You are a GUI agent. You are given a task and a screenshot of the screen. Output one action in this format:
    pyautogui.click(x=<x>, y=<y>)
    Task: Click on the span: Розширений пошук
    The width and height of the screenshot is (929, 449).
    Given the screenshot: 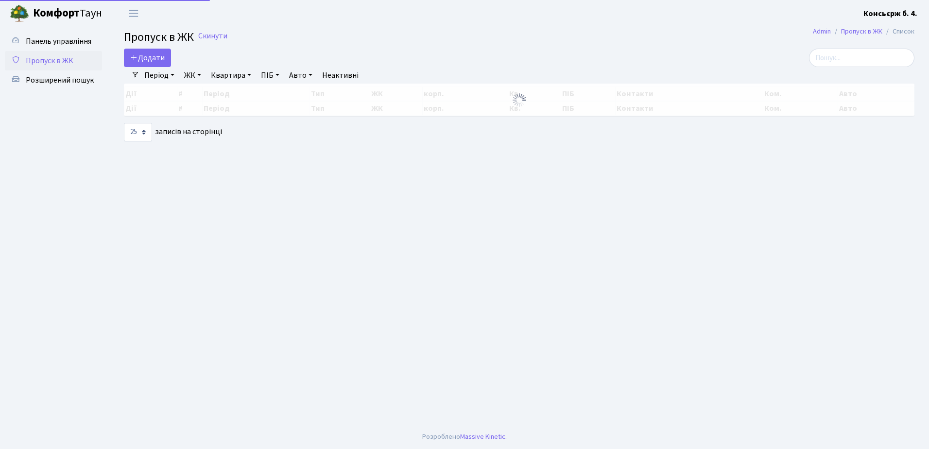 What is the action you would take?
    pyautogui.click(x=60, y=80)
    